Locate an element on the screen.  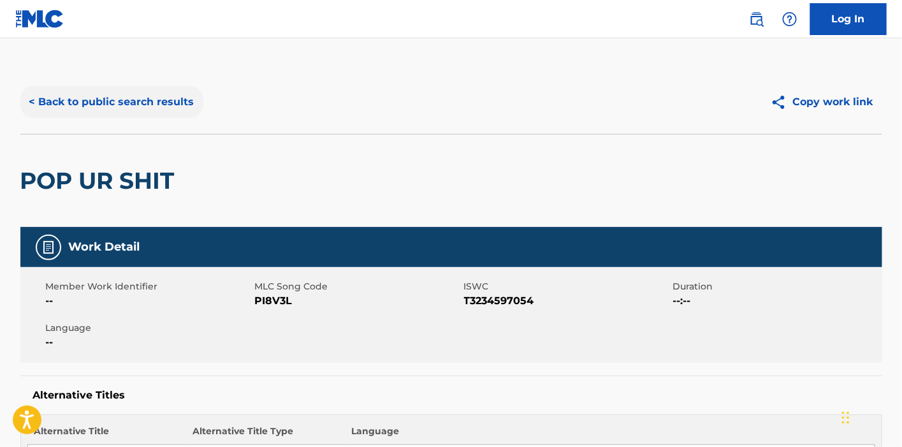
th: Alternative Title Type is located at coordinates (265, 435).